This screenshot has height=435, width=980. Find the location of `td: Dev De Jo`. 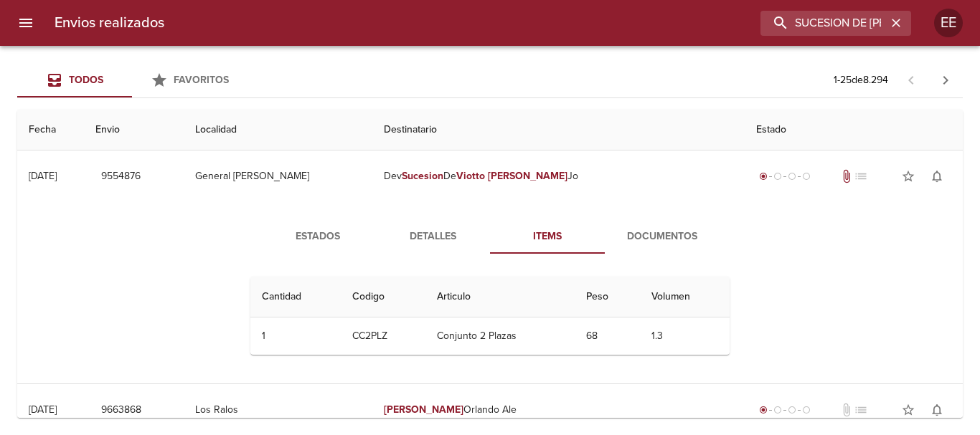

td: Dev De Jo is located at coordinates (558, 177).